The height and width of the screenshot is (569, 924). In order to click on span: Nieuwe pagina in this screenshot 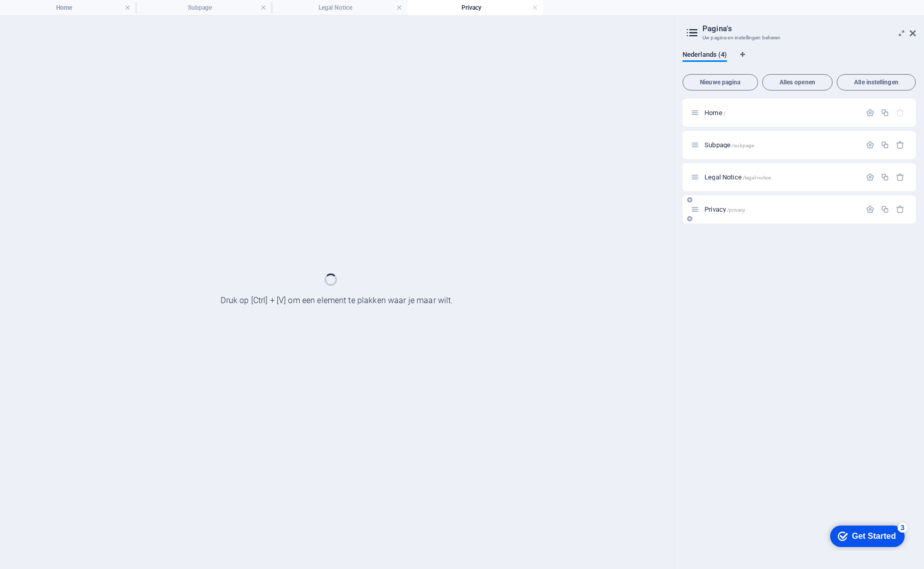, I will do `click(720, 82)`.